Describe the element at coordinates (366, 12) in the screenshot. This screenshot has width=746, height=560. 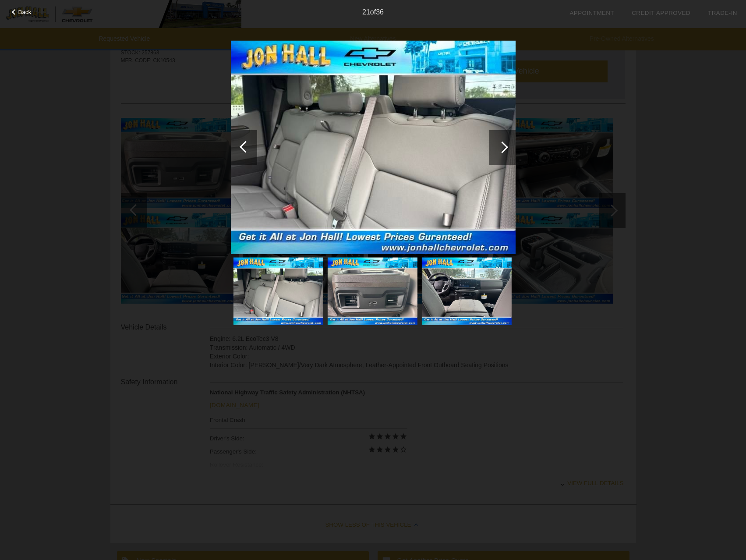
I see `span: 21` at that location.